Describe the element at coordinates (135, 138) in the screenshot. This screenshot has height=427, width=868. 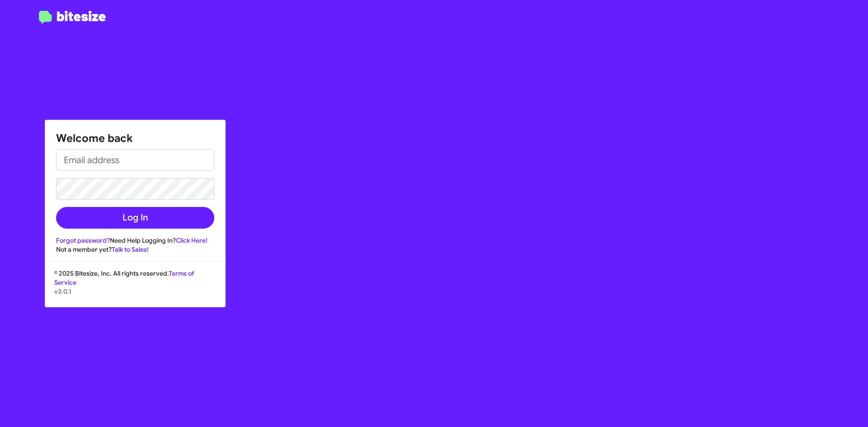
I see `h1: Welcome back` at that location.